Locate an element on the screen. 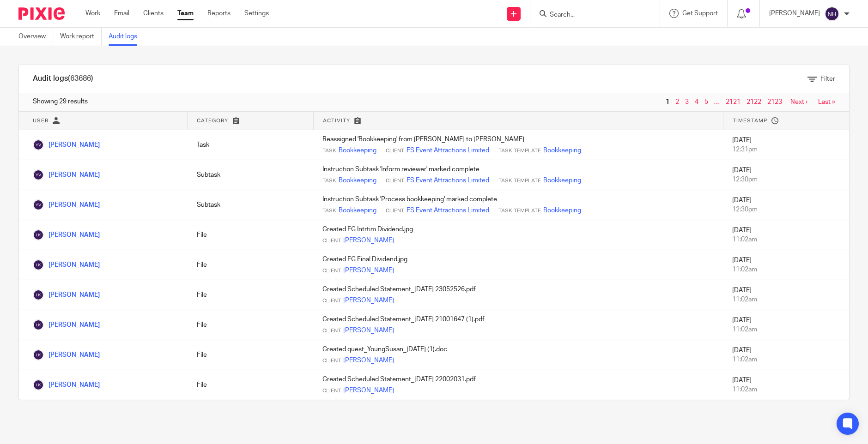  span: 1 is located at coordinates (667, 102).